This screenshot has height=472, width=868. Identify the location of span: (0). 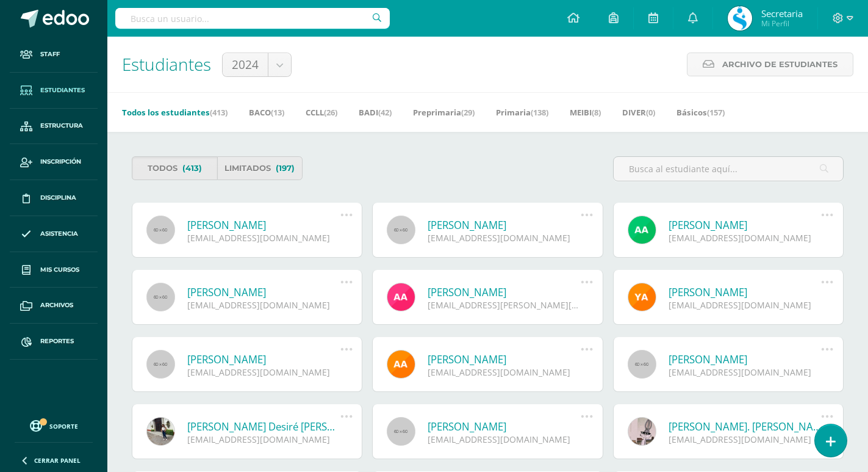
(650, 112).